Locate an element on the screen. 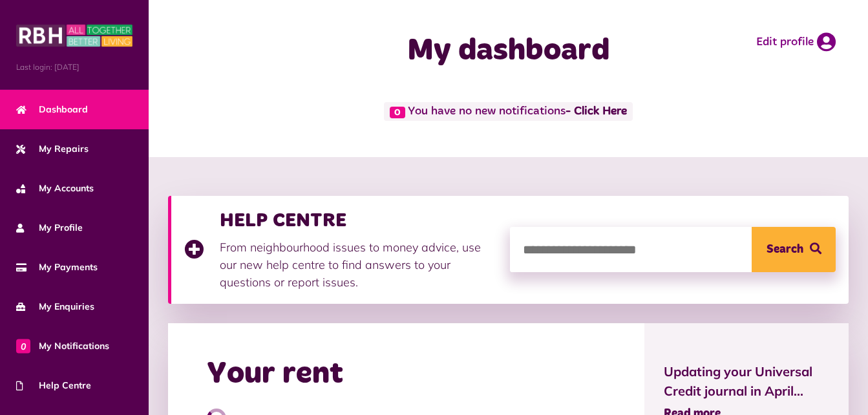 The width and height of the screenshot is (868, 415). a: - Click Here is located at coordinates (596, 112).